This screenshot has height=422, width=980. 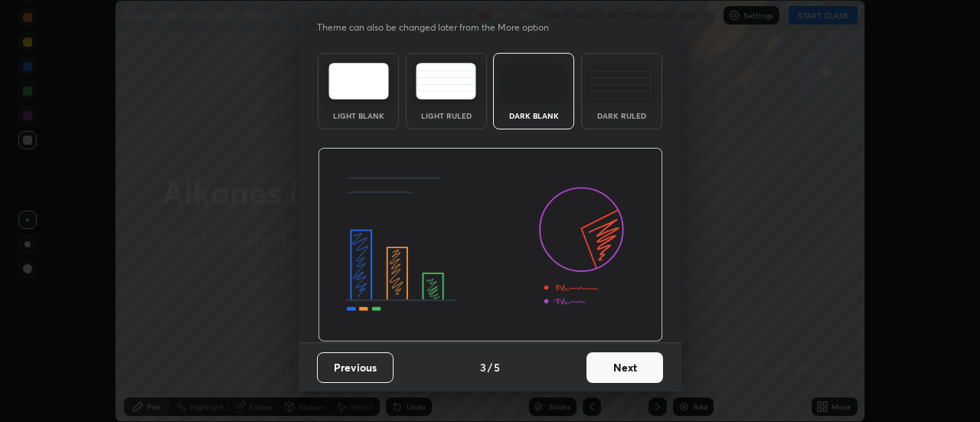 I want to click on img: darkTheme.f0cc69e5.svg, so click(x=534, y=81).